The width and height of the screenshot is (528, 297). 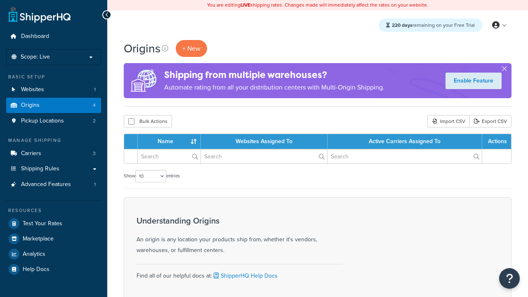 What do you see at coordinates (240, 236) in the screenshot?
I see `div: An origin is any location your products ship from, whether it's vendors, warehouses, or fulfillme...` at bounding box center [240, 236].